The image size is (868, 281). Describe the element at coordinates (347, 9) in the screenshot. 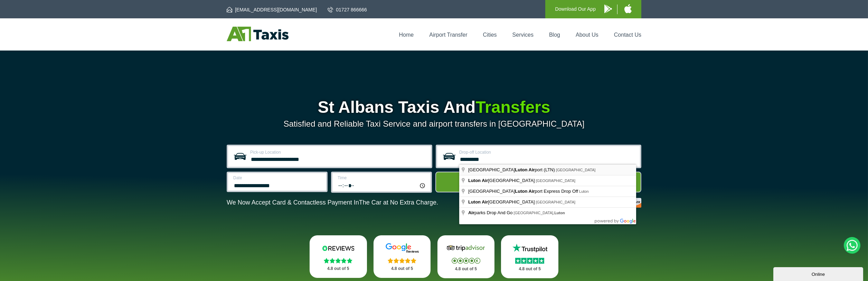

I see `a: 01727 866666` at that location.